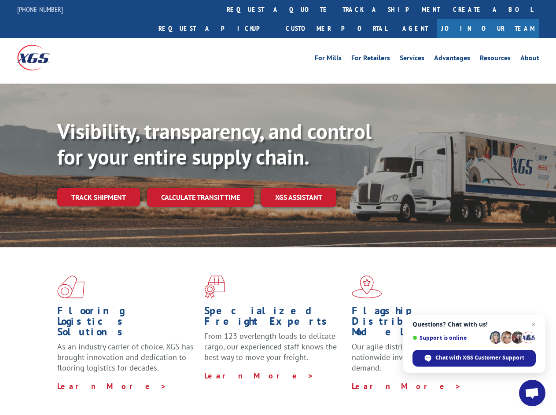 The width and height of the screenshot is (556, 415). I want to click on a: About, so click(530, 59).